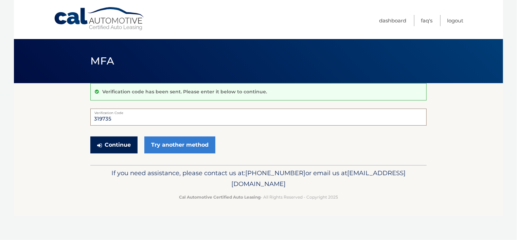  I want to click on a: Dashboard, so click(392, 20).